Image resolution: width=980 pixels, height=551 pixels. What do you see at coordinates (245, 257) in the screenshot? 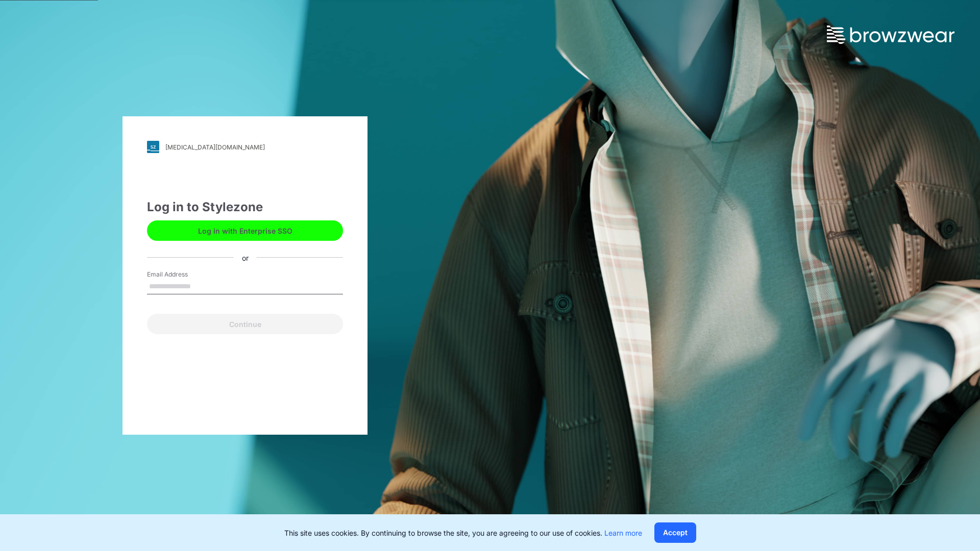
I see `div: or` at bounding box center [245, 257].